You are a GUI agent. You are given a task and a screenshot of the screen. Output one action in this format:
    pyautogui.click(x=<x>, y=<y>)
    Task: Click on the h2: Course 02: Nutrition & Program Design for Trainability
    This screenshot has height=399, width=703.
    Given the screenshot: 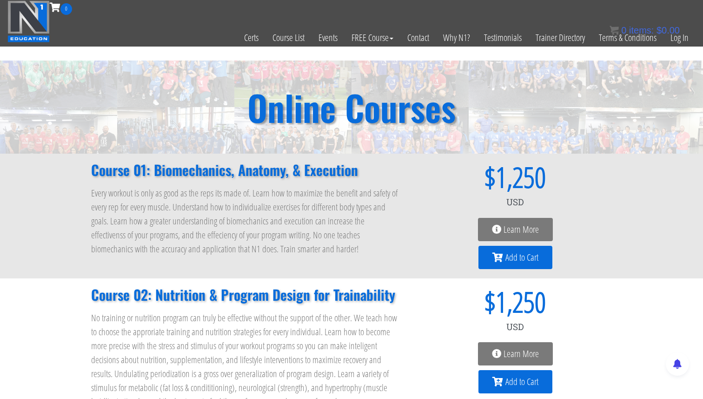 What is the action you would take?
    pyautogui.click(x=246, y=294)
    